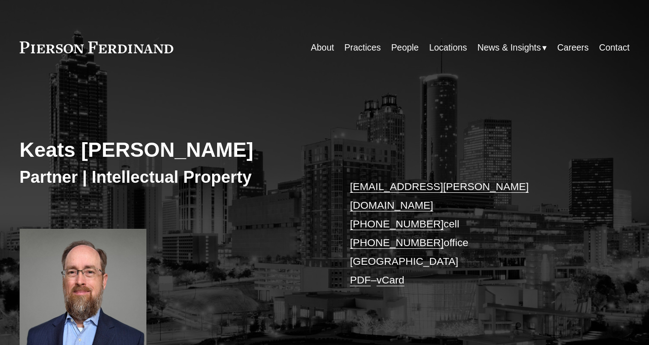  Describe the element at coordinates (390, 280) in the screenshot. I see `a: vCard` at that location.